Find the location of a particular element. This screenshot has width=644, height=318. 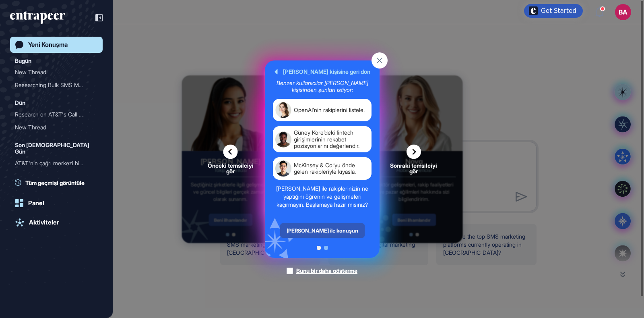

div: Yeni Konuşma is located at coordinates (48, 45).